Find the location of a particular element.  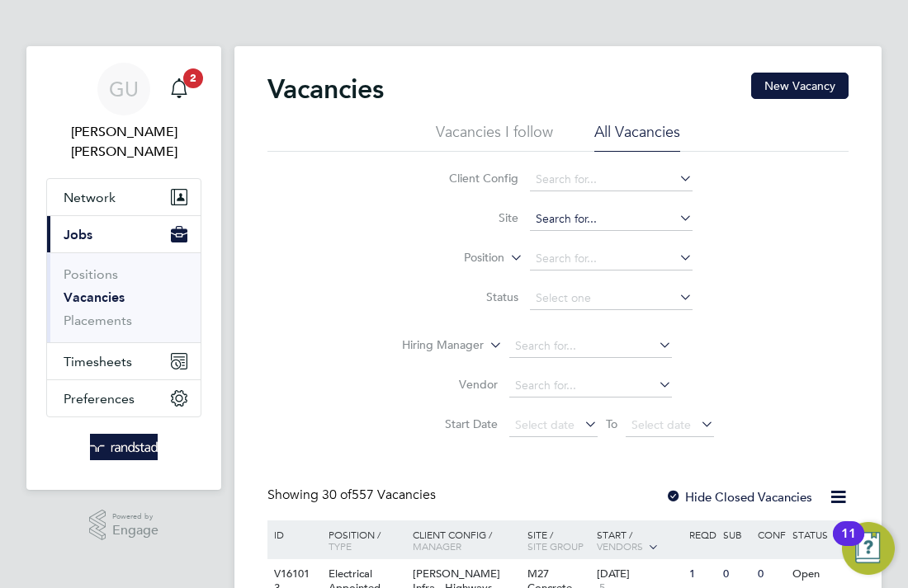

span: Vendors is located at coordinates (619, 546).